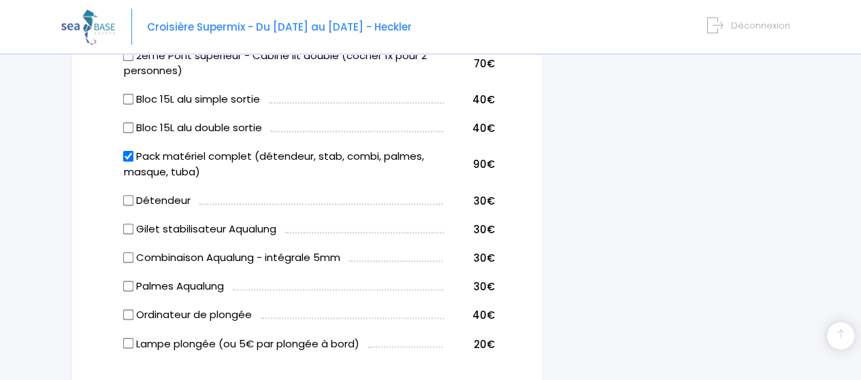  I want to click on label: Palmes Aqualung, so click(174, 286).